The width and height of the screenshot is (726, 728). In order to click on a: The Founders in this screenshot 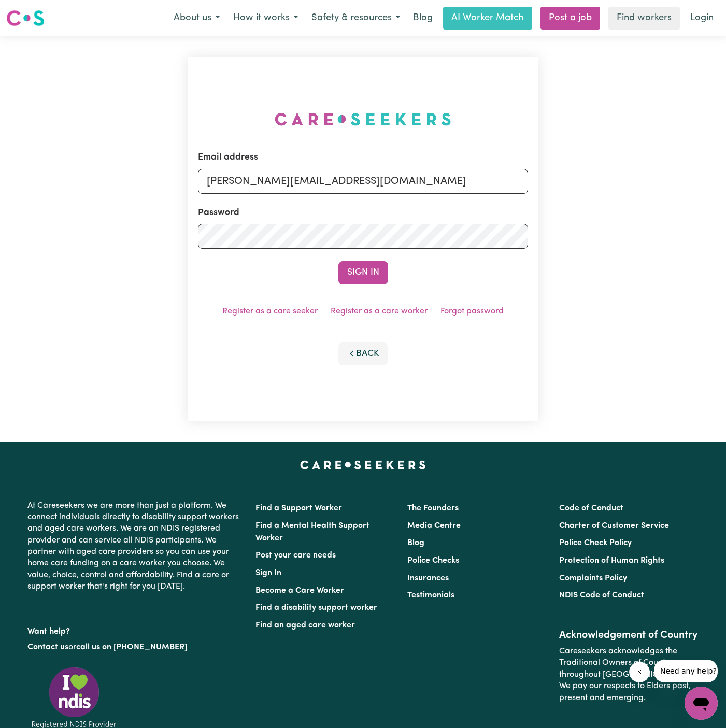, I will do `click(432, 509)`.